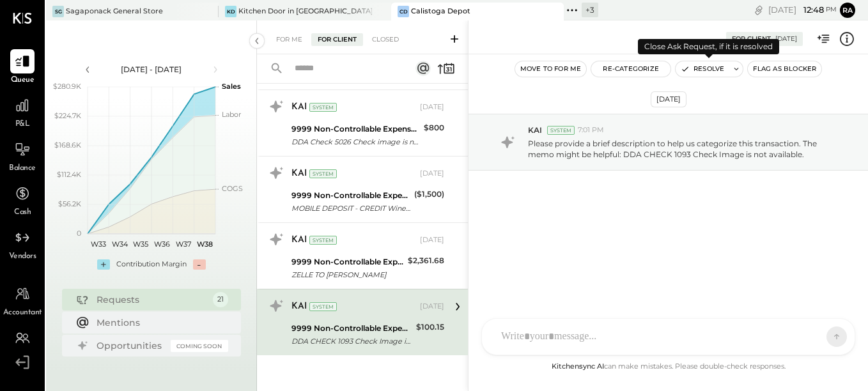  Describe the element at coordinates (23, 80) in the screenshot. I see `span: Queue` at that location.